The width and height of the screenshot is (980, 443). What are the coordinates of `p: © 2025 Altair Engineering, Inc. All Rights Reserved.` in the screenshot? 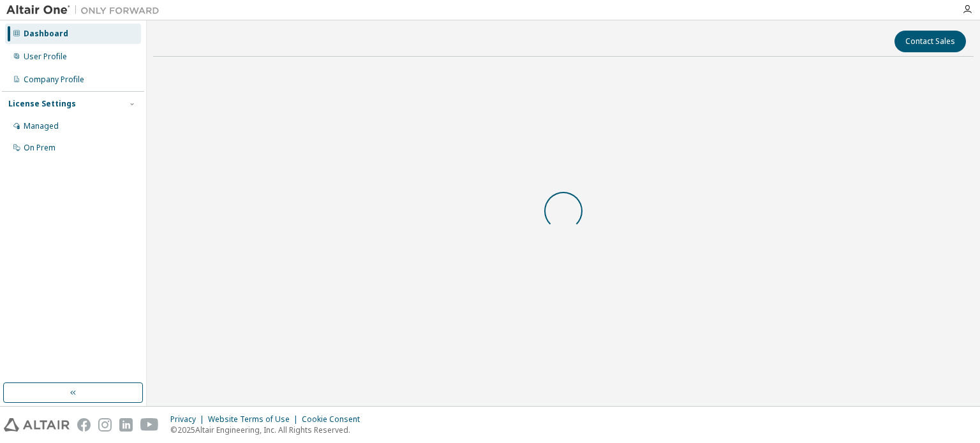 It's located at (268, 430).